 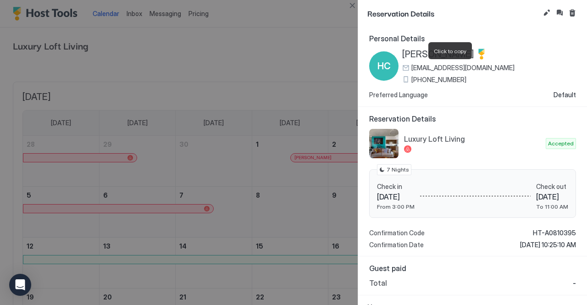 I want to click on span: Confirmation Date, so click(x=396, y=245).